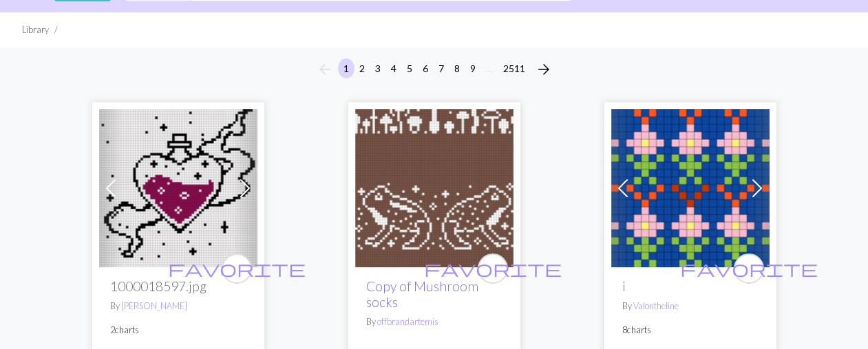 The width and height of the screenshot is (868, 349). What do you see at coordinates (178, 286) in the screenshot?
I see `h2: 1000018597.jpg` at bounding box center [178, 286].